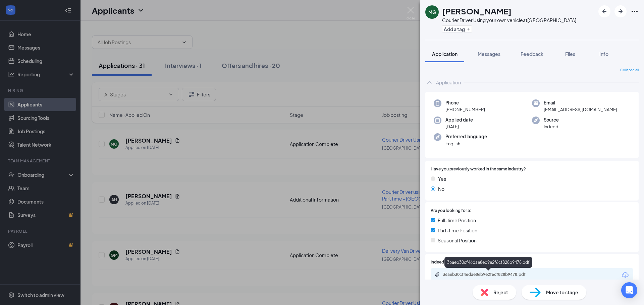  Describe the element at coordinates (625, 275) in the screenshot. I see `svg: Download` at that location.